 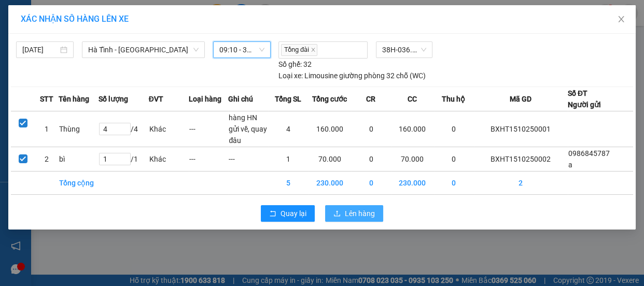 I want to click on span: CR, so click(x=371, y=99).